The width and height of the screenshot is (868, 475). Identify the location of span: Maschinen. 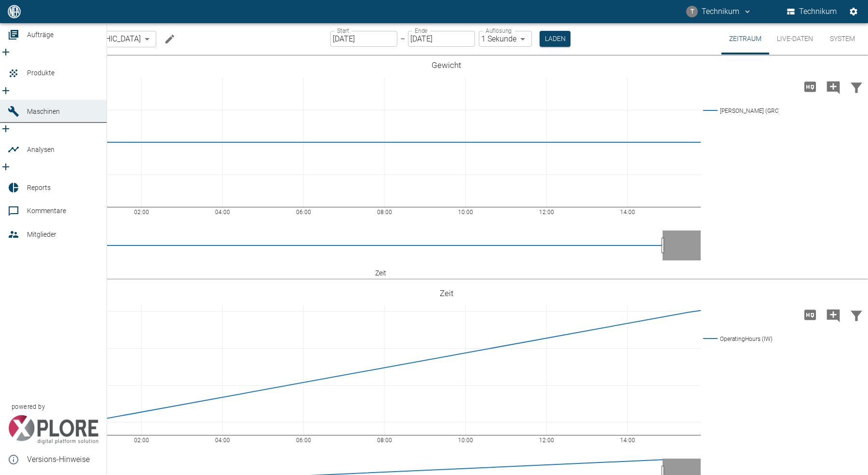
(44, 111).